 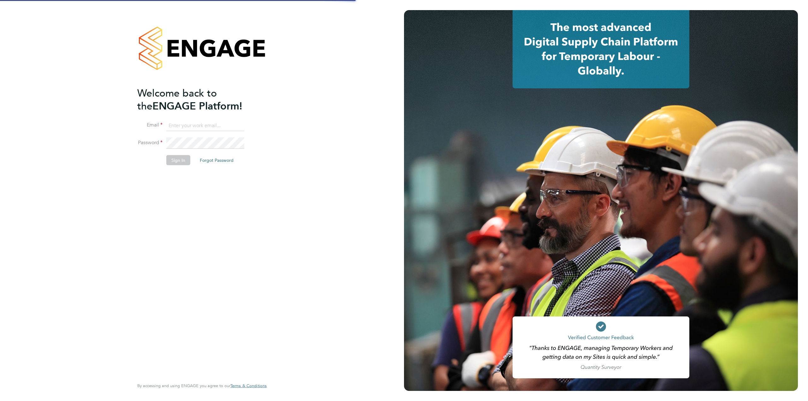 I want to click on input: Enter your work email..., so click(x=205, y=126).